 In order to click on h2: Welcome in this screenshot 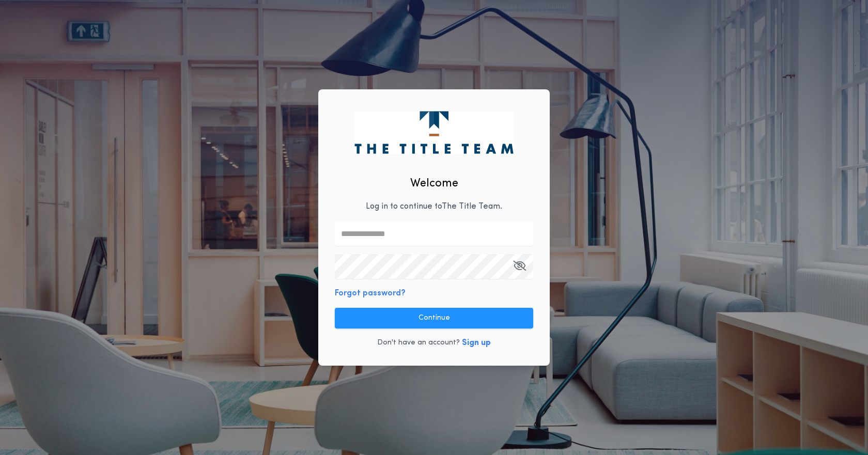, I will do `click(434, 183)`.